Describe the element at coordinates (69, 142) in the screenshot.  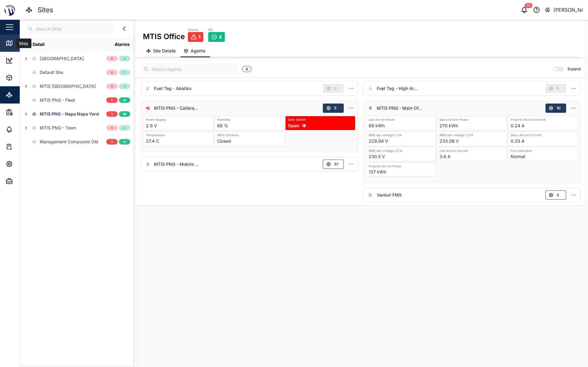
I see `div: Management Compound Old` at that location.